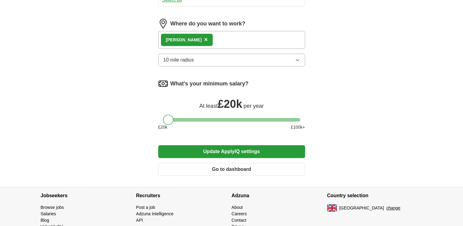 The image size is (463, 226). What do you see at coordinates (209, 83) in the screenshot?
I see `label: What's your minimum salary?` at bounding box center [209, 83].